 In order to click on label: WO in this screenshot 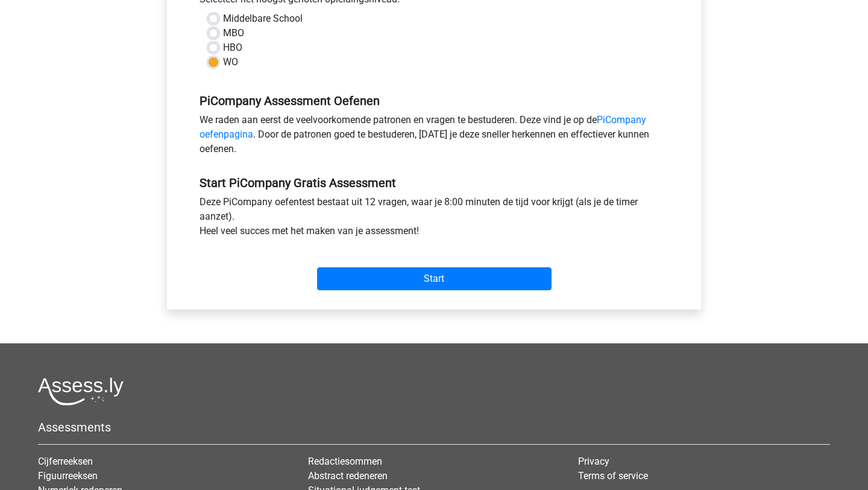, I will do `click(230, 62)`.